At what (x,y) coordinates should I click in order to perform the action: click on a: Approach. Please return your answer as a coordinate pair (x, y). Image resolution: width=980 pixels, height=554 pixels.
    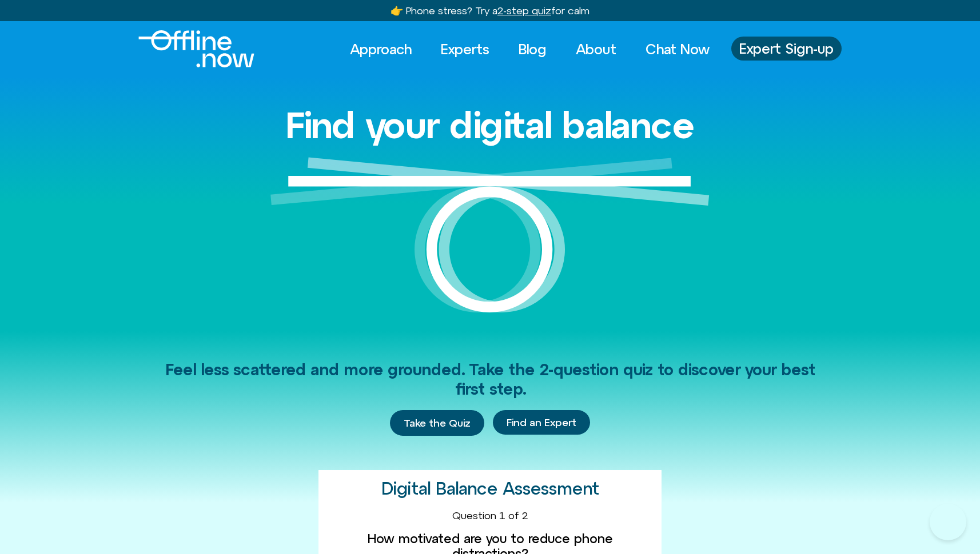
    Looking at the image, I should click on (380, 50).